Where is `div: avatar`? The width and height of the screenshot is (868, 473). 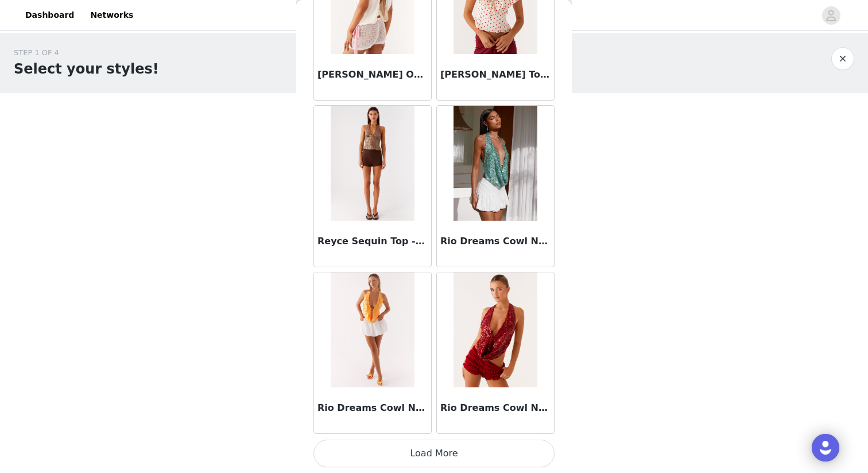
div: avatar is located at coordinates (831, 15).